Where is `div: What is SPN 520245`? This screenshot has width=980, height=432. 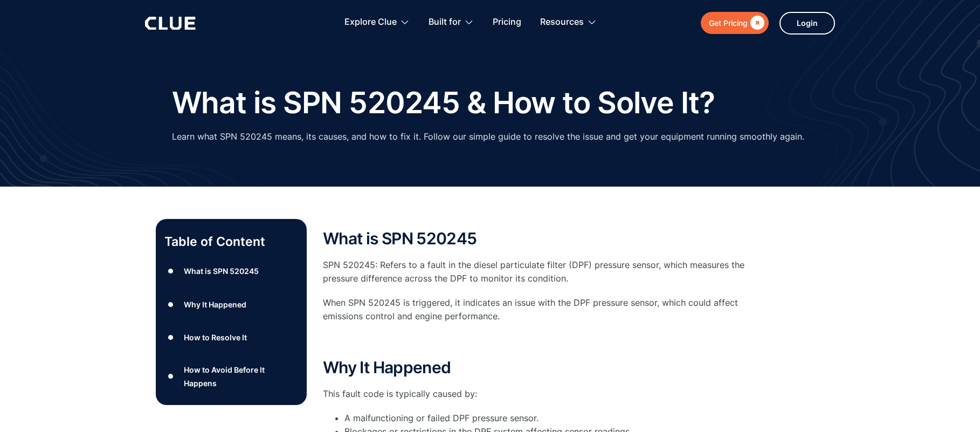 div: What is SPN 520245 is located at coordinates (221, 270).